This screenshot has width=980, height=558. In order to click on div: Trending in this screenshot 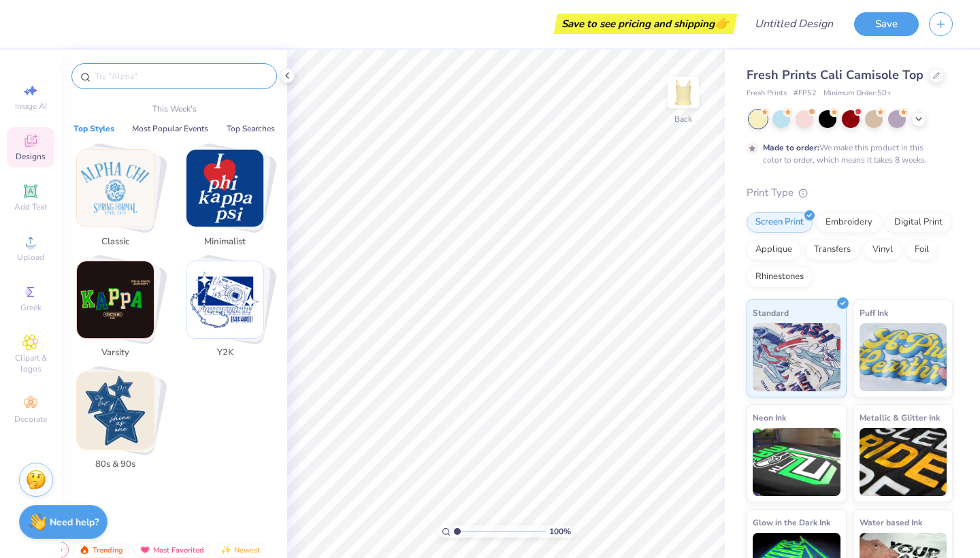, I will do `click(101, 550)`.